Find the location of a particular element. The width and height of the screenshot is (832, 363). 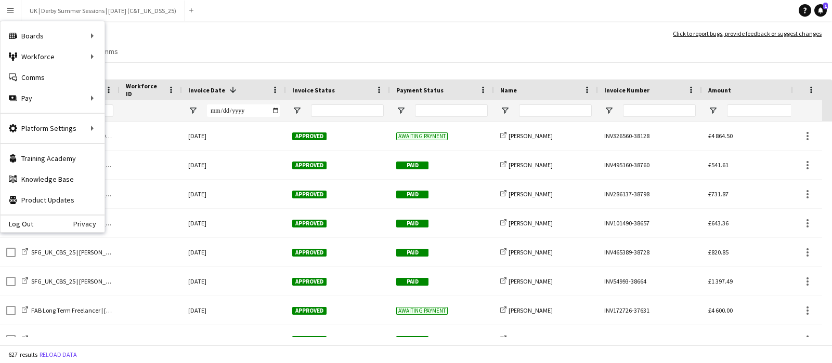

a: Knowledge Base is located at coordinates (53, 179).